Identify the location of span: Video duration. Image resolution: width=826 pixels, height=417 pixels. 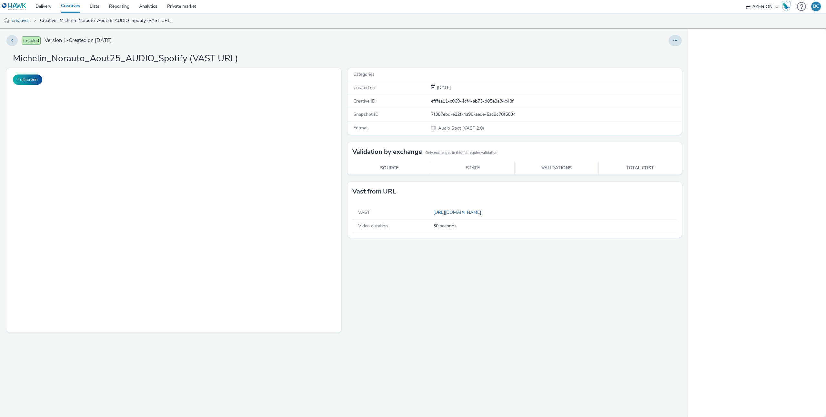
(373, 226).